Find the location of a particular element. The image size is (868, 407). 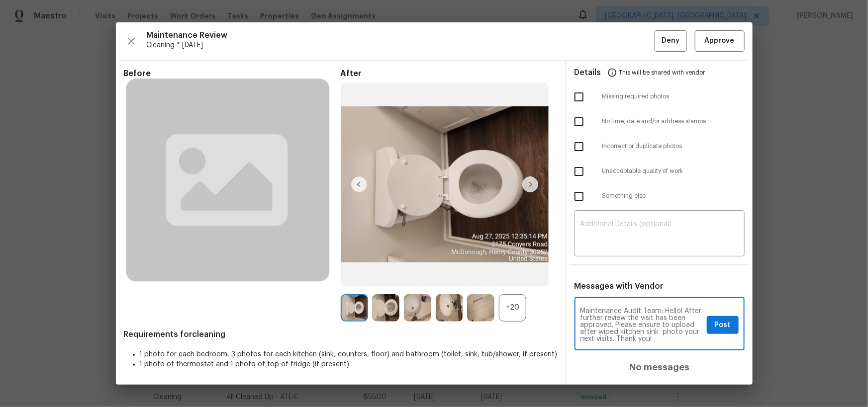

span: Approve is located at coordinates (720, 41).